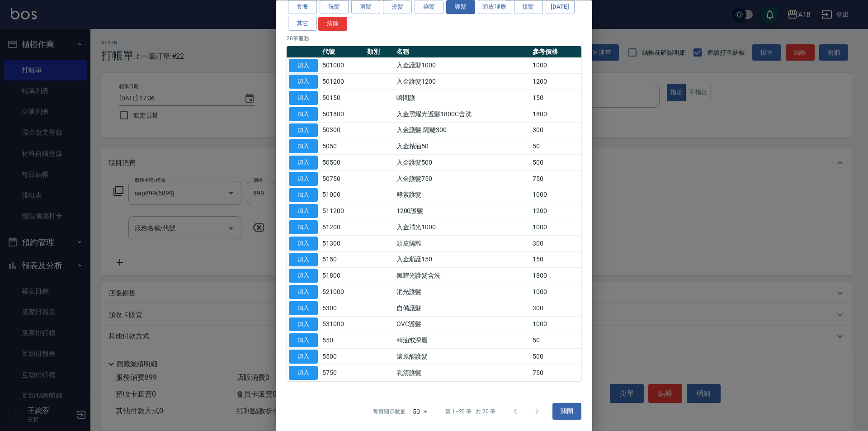 This screenshot has height=431, width=868. I want to click on button: 洗髮, so click(334, 7).